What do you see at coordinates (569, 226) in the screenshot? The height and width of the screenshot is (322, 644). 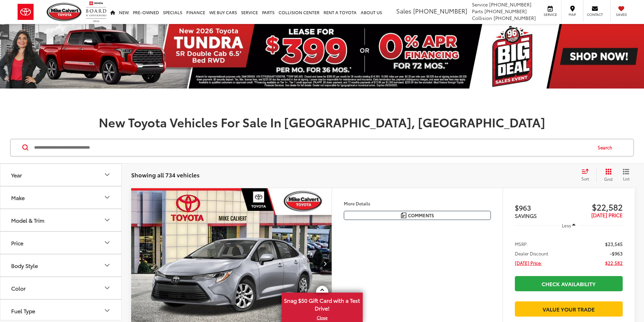 I see `button: Less` at bounding box center [569, 226].